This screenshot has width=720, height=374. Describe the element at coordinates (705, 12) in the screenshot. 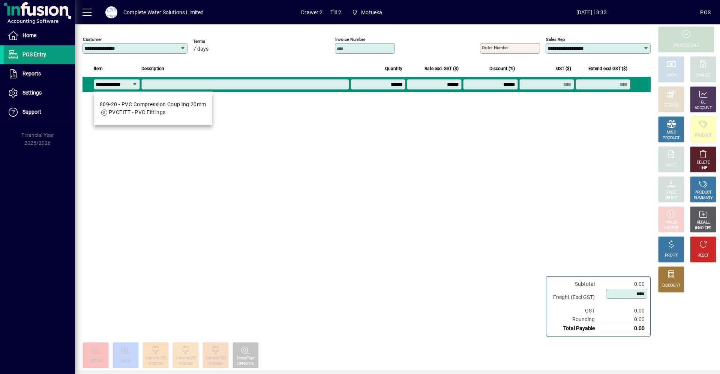

I see `div: POS` at that location.